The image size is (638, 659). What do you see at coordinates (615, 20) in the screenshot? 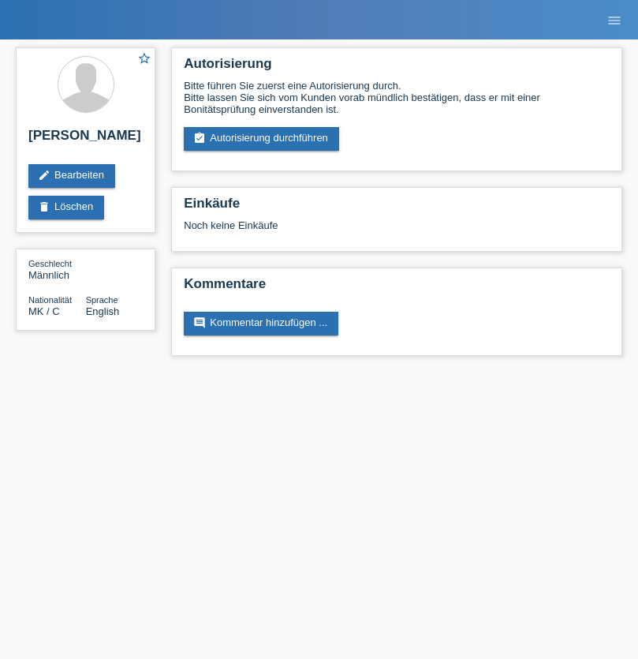
I see `a: menu` at bounding box center [615, 20].